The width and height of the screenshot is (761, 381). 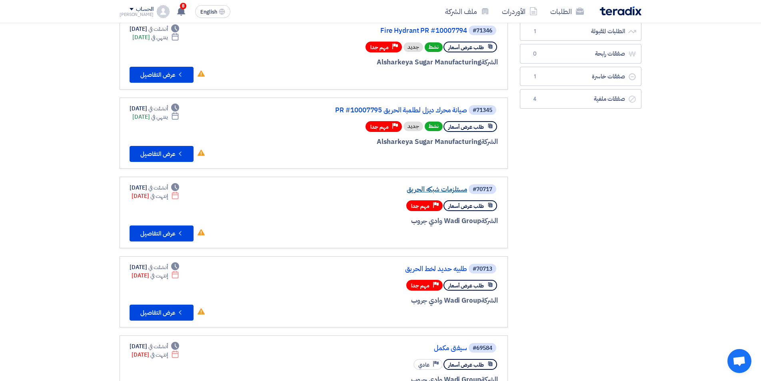 What do you see at coordinates (467, 11) in the screenshot?
I see `a: ملف الشركة` at bounding box center [467, 11].